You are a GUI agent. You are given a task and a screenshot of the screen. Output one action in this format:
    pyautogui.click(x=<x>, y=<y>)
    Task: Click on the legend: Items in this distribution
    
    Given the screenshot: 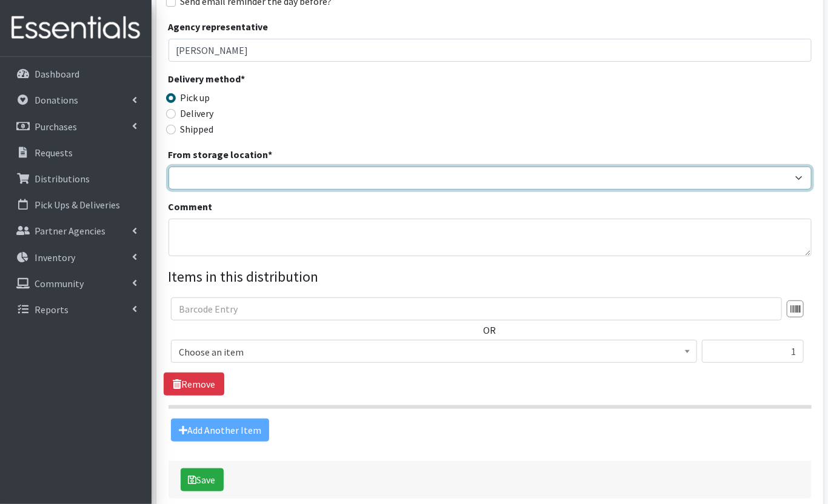 What is the action you would take?
    pyautogui.click(x=490, y=277)
    